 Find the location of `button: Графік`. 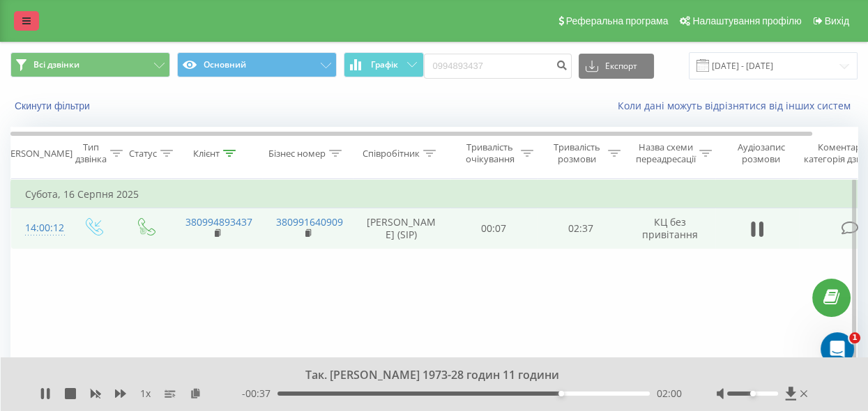

button: Графік is located at coordinates (384, 65).